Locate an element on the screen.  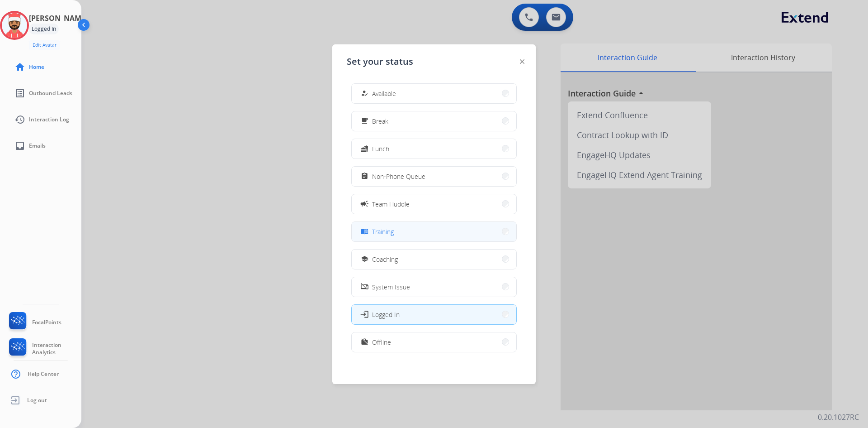
span: Non-Phone Queue is located at coordinates (399, 176).